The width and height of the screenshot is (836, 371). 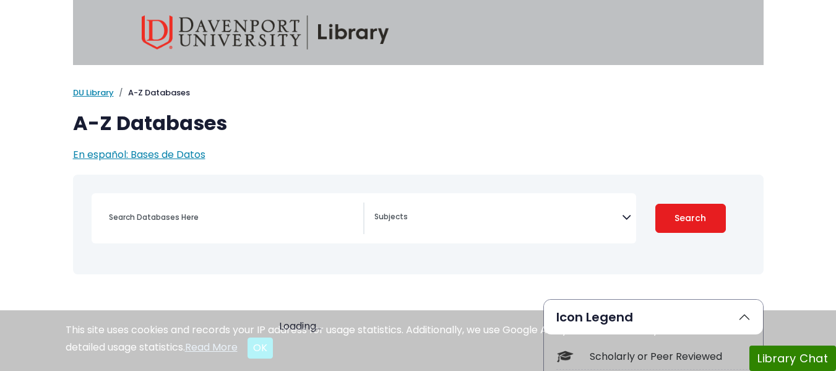 I want to click on a: DU Library, so click(x=93, y=92).